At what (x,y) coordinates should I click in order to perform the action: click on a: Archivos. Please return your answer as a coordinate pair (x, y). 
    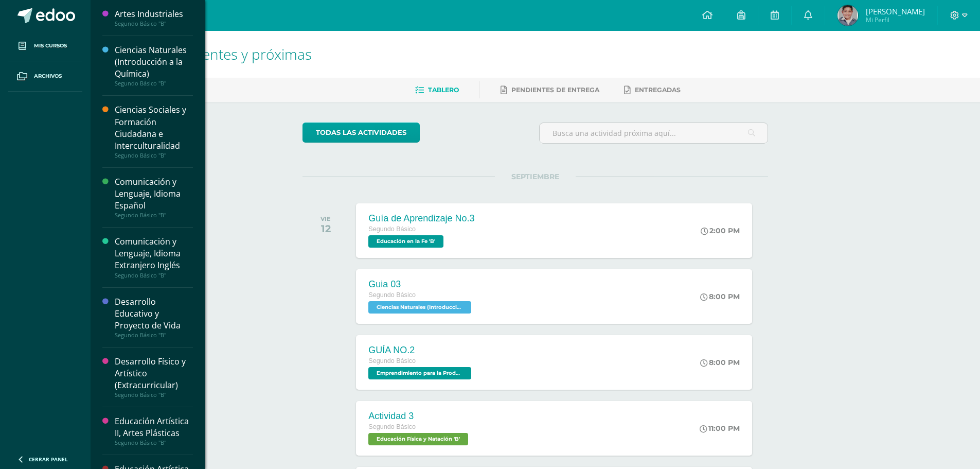
    Looking at the image, I should click on (46, 76).